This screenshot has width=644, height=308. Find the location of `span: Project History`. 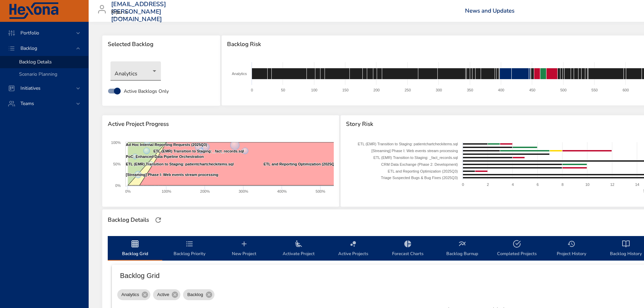

span: Project History is located at coordinates (571, 248).